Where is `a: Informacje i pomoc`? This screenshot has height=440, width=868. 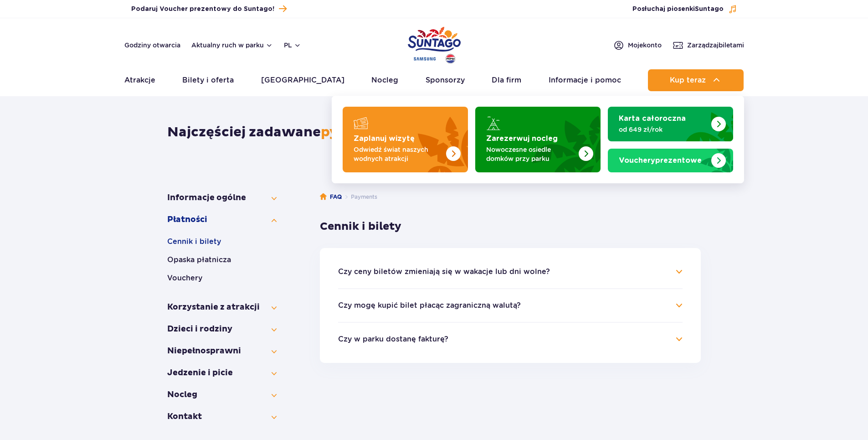
a: Informacje i pomoc is located at coordinates (584, 80).